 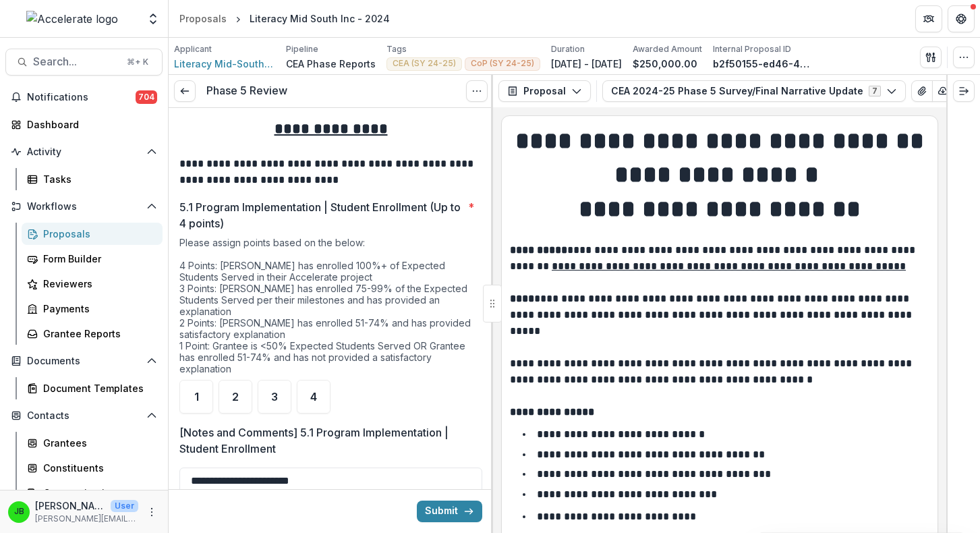 I want to click on p: Duration, so click(x=568, y=49).